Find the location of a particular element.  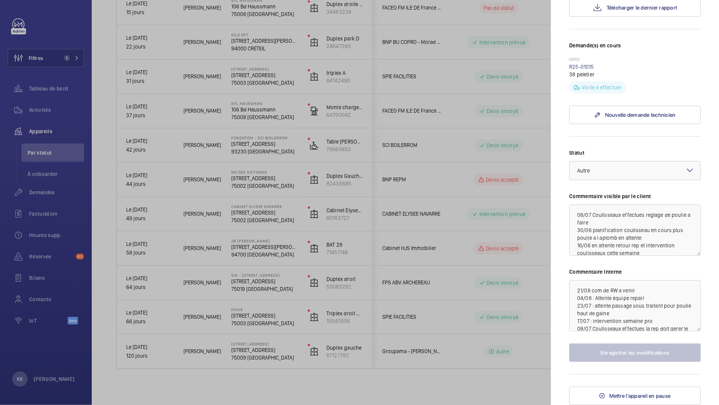

span: Mettre l'appareil en pause is located at coordinates (640, 396).